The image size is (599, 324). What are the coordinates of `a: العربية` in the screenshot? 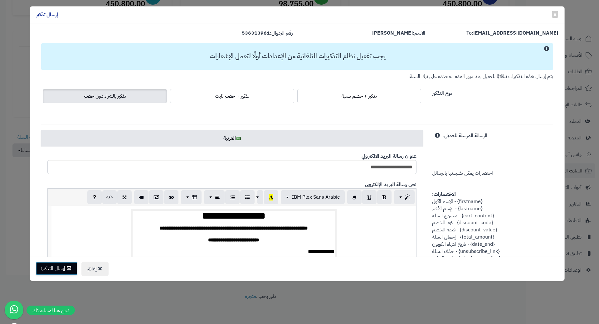 It's located at (232, 138).